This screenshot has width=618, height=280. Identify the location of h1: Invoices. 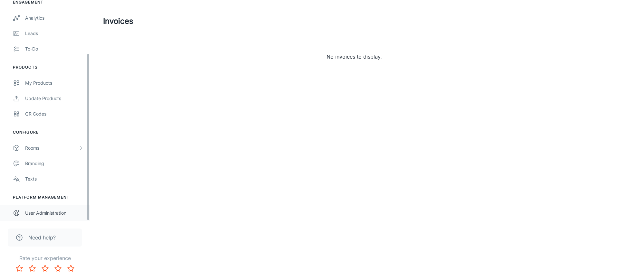
(118, 21).